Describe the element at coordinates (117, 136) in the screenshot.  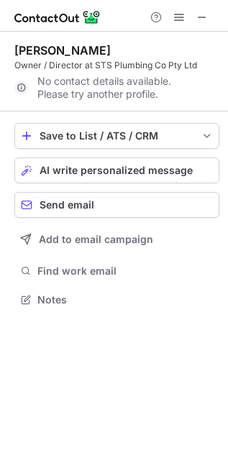
I see `button: save-profile-one-click` at that location.